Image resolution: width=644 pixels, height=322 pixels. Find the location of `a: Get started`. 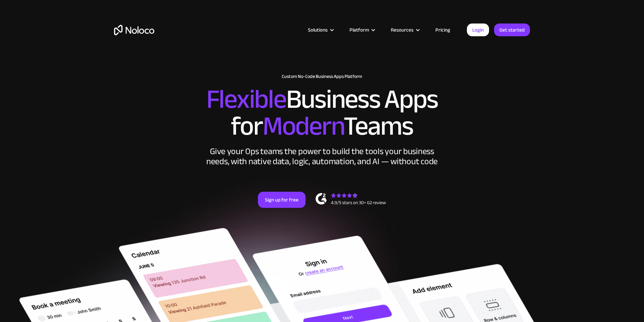

a: Get started is located at coordinates (512, 30).